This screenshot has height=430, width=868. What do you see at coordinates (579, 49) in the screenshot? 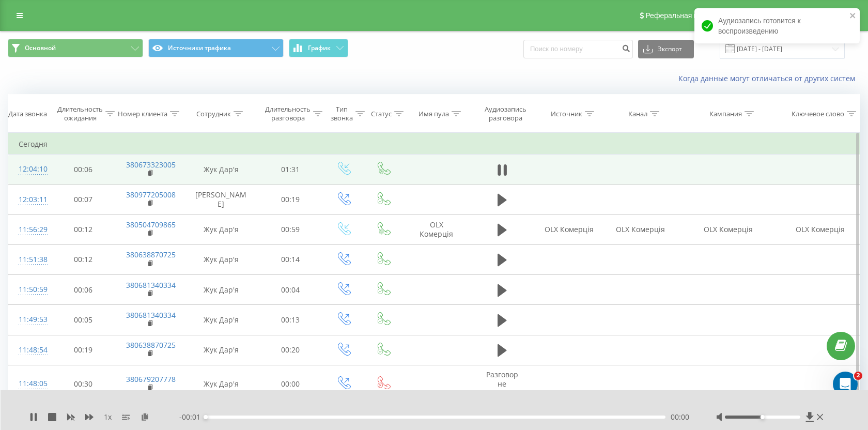
I see `input: Поиск по номеру` at bounding box center [579, 49].